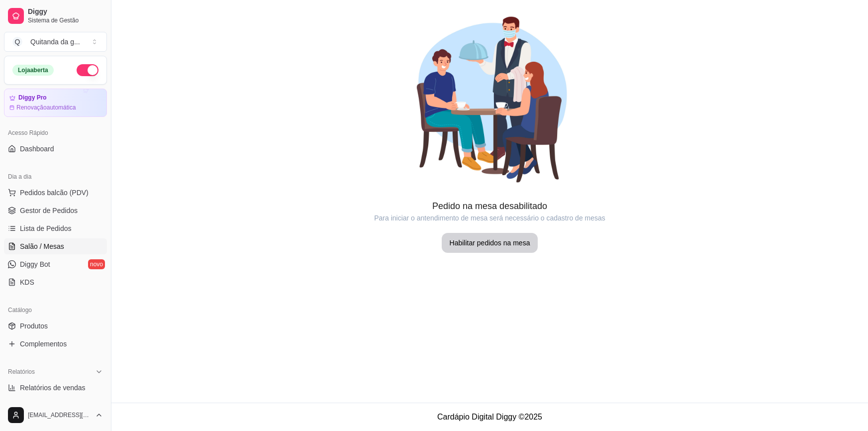 Image resolution: width=868 pixels, height=431 pixels. What do you see at coordinates (42, 247) in the screenshot?
I see `span: Salão / Mesas` at bounding box center [42, 247].